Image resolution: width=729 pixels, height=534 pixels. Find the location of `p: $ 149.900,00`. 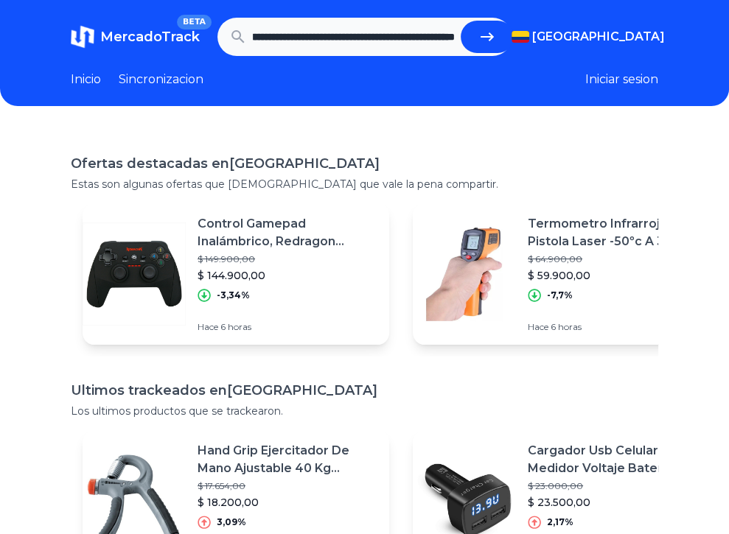

p: $ 149.900,00 is located at coordinates (287, 259).